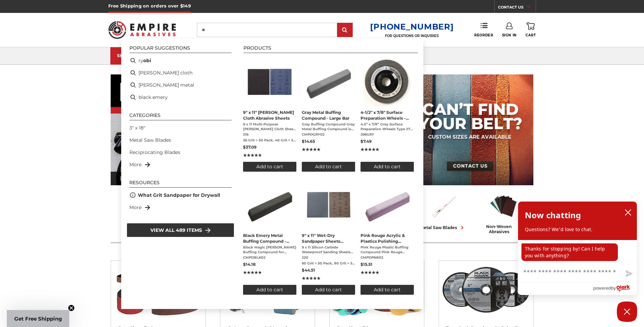 The image size is (644, 327). I want to click on img: 9" x 11" Emery Cloth Sheets, so click(270, 82).